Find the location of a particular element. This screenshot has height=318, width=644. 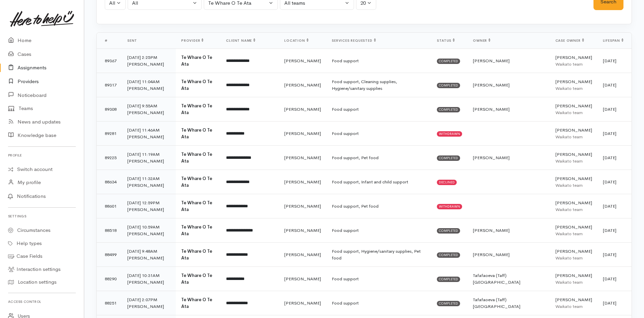

span: Provider is located at coordinates (192, 40).